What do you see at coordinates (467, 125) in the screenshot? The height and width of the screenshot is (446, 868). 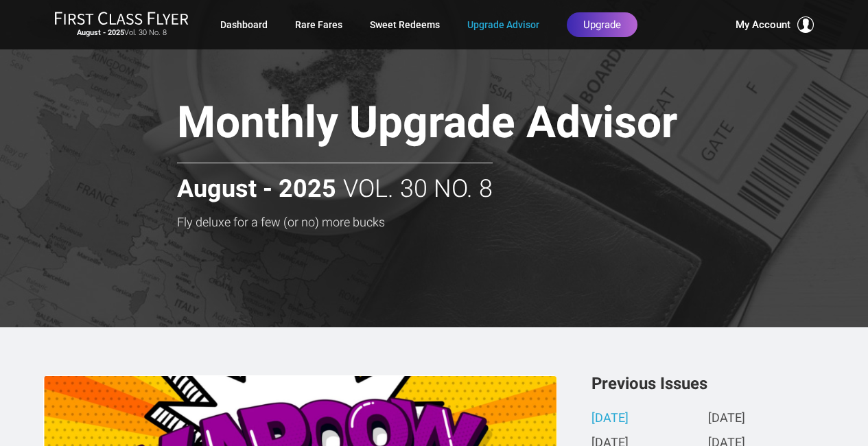 I see `h1: Monthly Upgrade Advisor` at bounding box center [467, 125].